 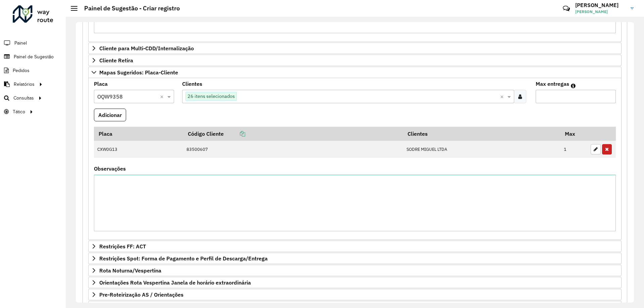 I want to click on label: Clientes, so click(x=193, y=84).